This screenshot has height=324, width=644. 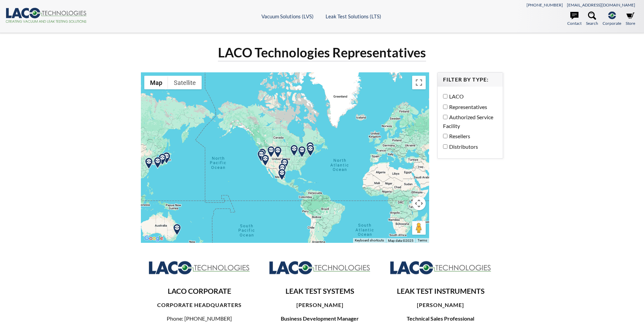 What do you see at coordinates (468, 107) in the screenshot?
I see `label: Representatives` at bounding box center [468, 107].